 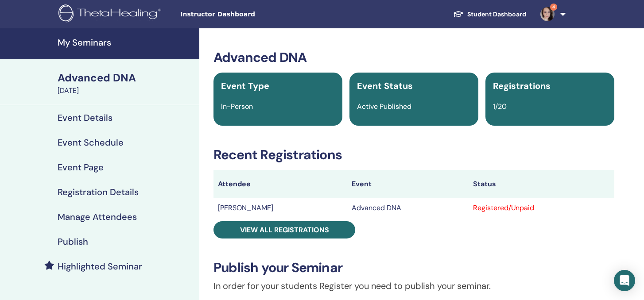 What do you see at coordinates (285, 230) in the screenshot?
I see `a: View all registrations` at bounding box center [285, 230].